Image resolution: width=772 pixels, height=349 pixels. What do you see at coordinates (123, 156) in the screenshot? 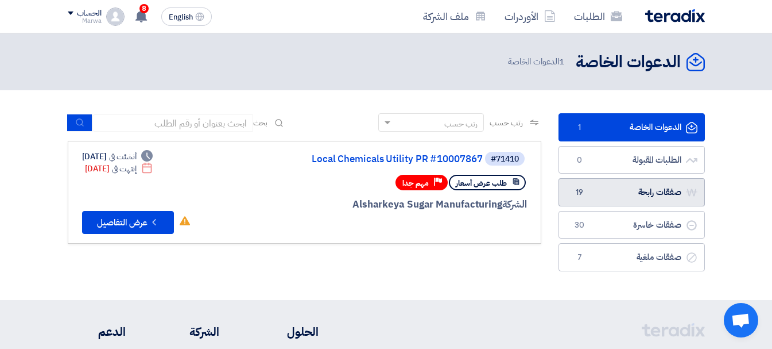
I see `span: أنشئت في` at bounding box center [123, 156].